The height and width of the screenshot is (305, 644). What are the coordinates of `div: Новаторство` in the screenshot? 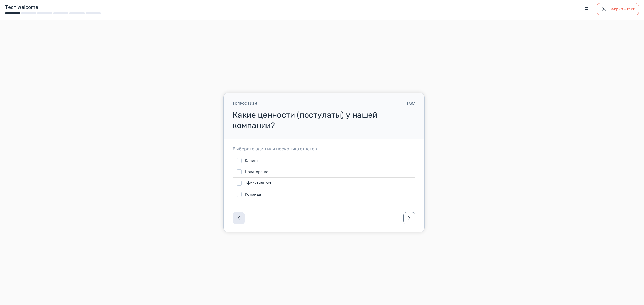 It's located at (257, 172).